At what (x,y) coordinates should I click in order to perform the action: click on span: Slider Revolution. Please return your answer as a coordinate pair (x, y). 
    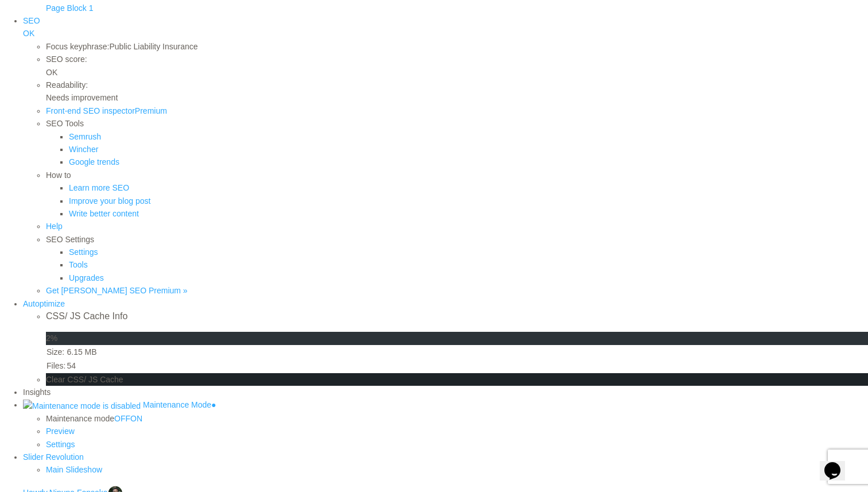
    Looking at the image, I should click on (53, 457).